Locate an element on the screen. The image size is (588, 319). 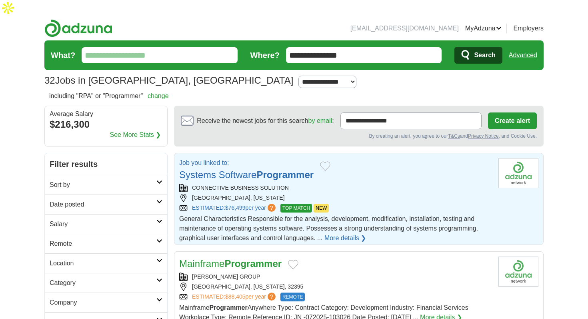
div: $216,300 is located at coordinates (106, 124).